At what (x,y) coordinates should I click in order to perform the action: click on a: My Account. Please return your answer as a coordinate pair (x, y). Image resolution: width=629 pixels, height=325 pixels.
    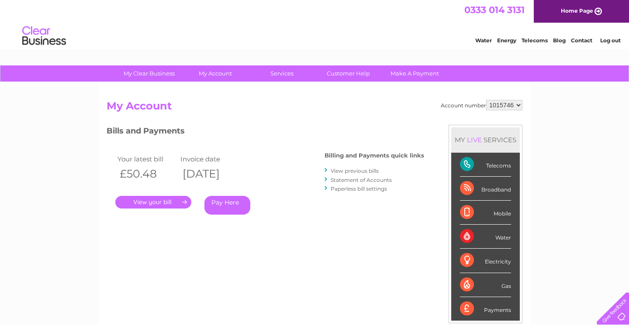
    Looking at the image, I should click on (215, 73).